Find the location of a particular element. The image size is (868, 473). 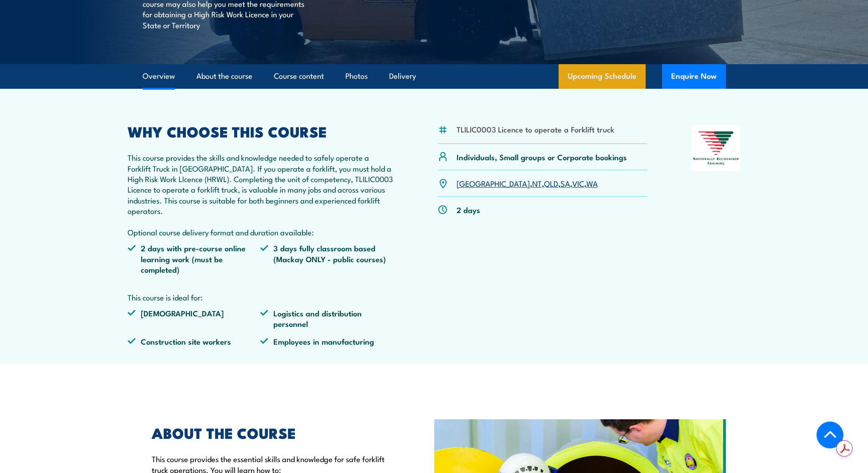

a: Course content is located at coordinates (299, 76).